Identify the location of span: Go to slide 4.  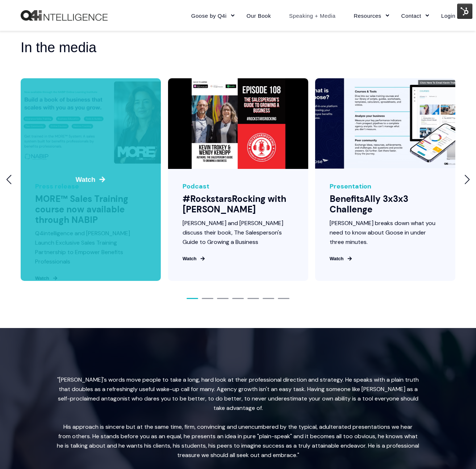
(238, 299).